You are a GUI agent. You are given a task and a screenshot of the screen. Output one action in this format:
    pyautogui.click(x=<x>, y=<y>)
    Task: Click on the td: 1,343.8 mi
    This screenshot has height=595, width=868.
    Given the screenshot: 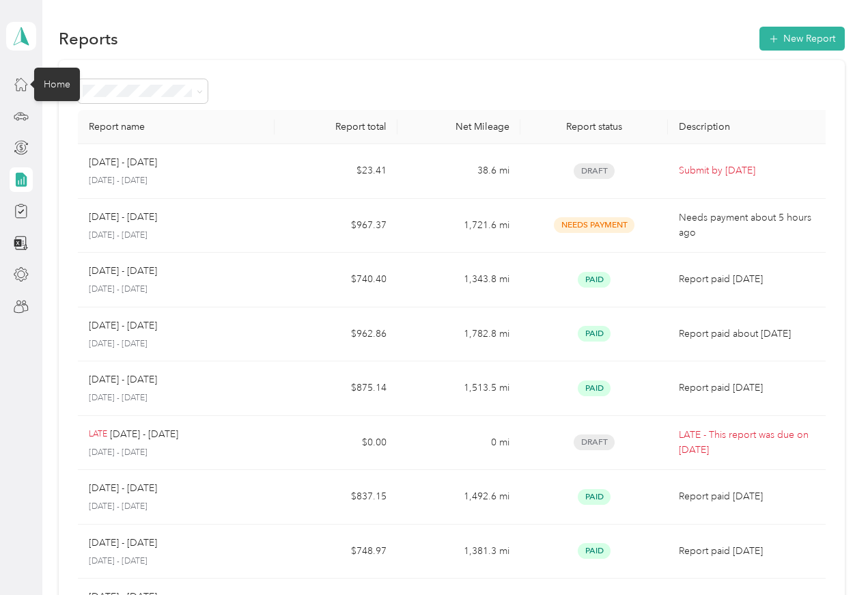 What is the action you would take?
    pyautogui.click(x=459, y=280)
    